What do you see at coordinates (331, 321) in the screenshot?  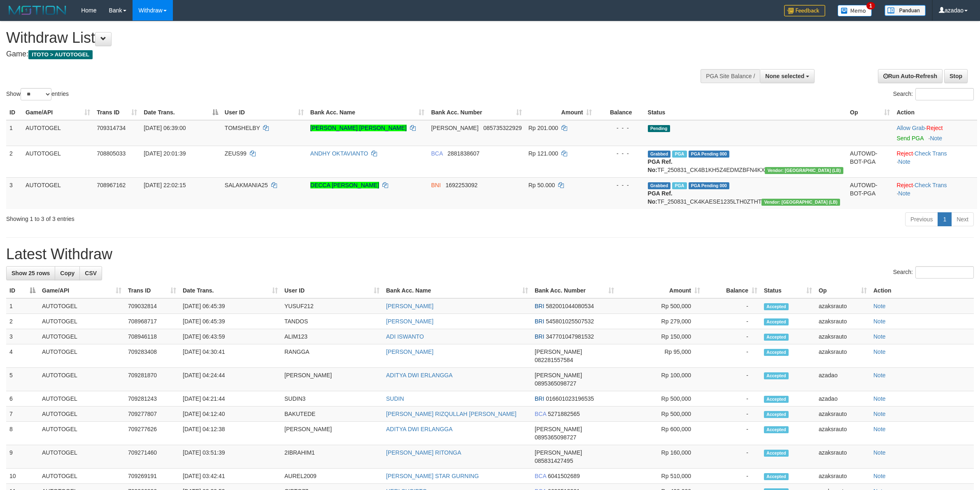 I see `td: TANDOS` at bounding box center [331, 321].